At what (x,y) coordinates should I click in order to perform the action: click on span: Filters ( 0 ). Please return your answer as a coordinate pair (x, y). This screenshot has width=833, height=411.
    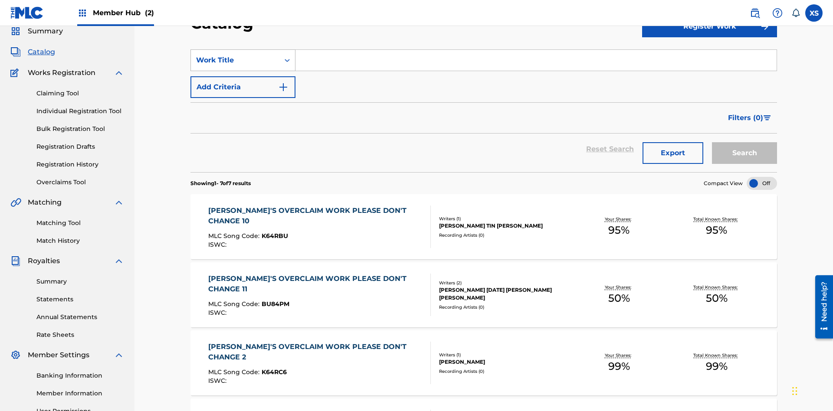
    Looking at the image, I should click on (746, 118).